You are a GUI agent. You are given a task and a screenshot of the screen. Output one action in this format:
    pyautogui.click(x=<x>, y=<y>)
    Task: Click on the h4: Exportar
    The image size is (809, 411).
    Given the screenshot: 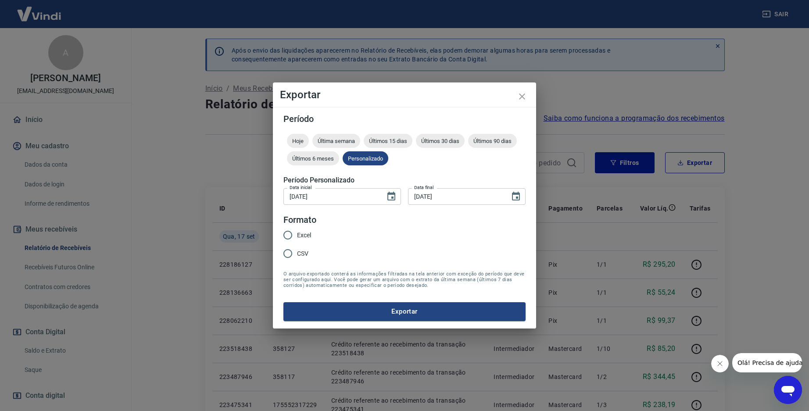 What is the action you would take?
    pyautogui.click(x=405, y=95)
    